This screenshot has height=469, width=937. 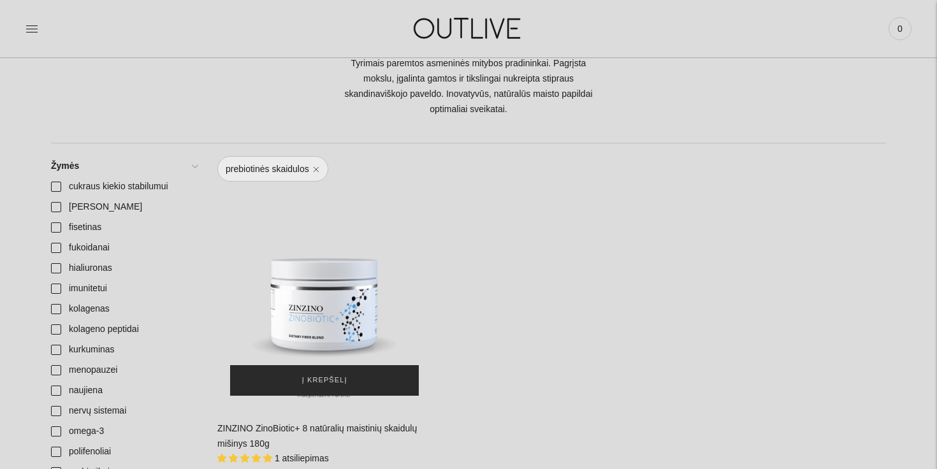 What do you see at coordinates (325, 381) in the screenshot?
I see `span: Į krepšelį` at bounding box center [325, 381].